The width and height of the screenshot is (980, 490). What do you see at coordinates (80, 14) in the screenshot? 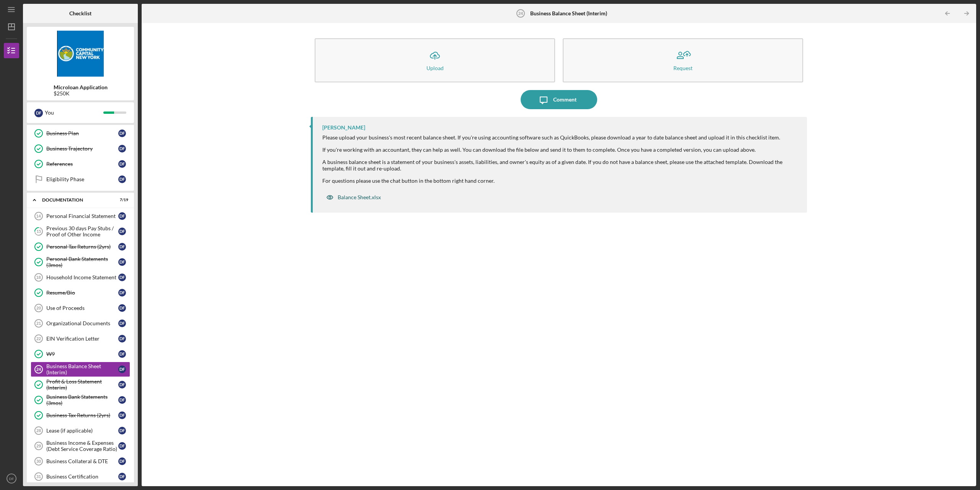
I see `b: Checklist` at bounding box center [80, 14].